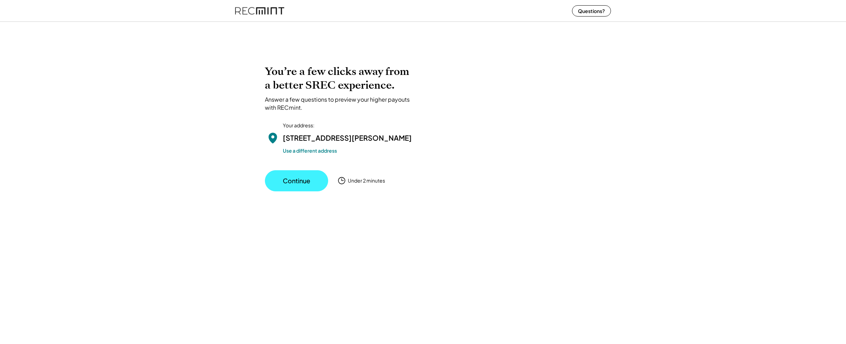  I want to click on img: recmint-logotype%403x%20%281%29.jpeg, so click(260, 11).